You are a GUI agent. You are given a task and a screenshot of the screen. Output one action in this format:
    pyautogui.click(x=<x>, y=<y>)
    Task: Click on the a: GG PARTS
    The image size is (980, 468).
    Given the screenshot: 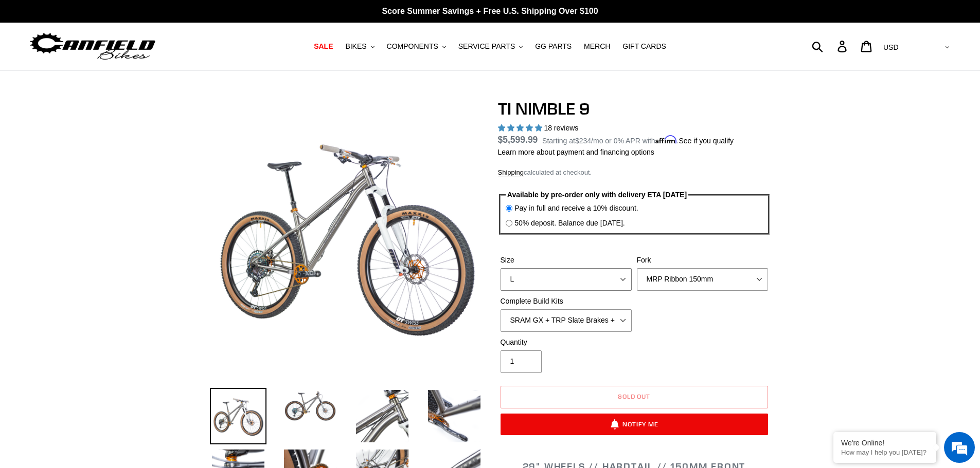 What is the action you would take?
    pyautogui.click(x=553, y=46)
    